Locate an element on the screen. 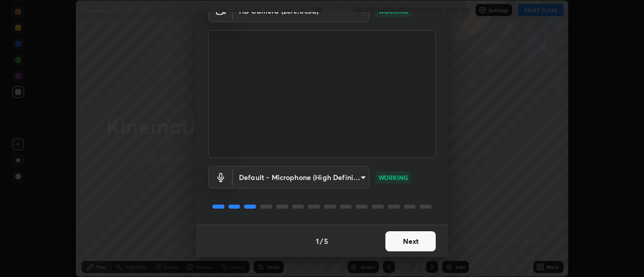 Image resolution: width=644 pixels, height=277 pixels. h4: 1 is located at coordinates (317, 241).